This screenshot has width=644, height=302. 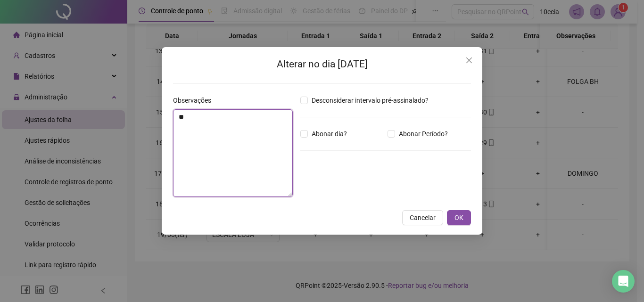 What do you see at coordinates (423, 217) in the screenshot?
I see `span: Cancelar` at bounding box center [423, 217].